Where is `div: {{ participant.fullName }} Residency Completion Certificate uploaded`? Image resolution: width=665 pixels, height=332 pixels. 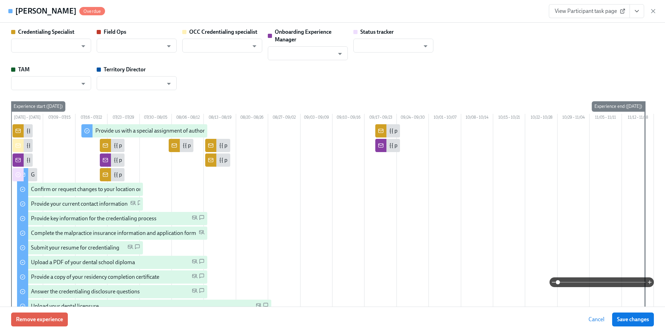
div: {{ participant.fullName }} Residency Completion Certificate uploaded is located at coordinates (301, 160).